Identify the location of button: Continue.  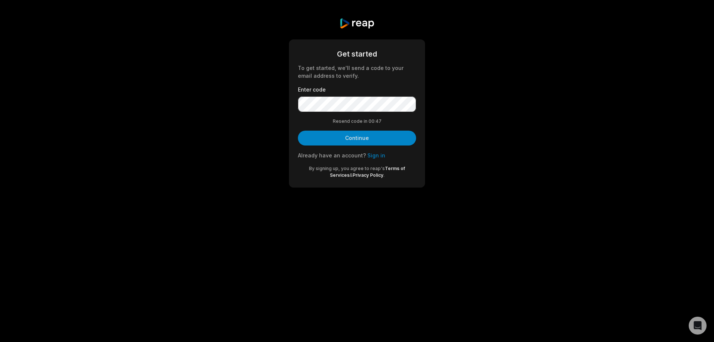
(357, 138).